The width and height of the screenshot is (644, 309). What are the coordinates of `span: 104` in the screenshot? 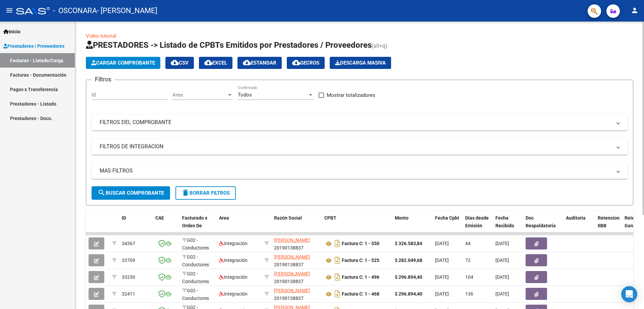 It's located at (469, 277).